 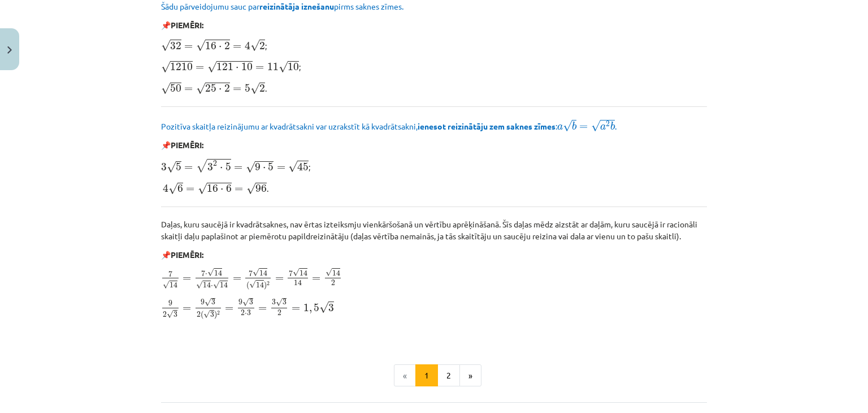 I want to click on span: 25, so click(x=210, y=88).